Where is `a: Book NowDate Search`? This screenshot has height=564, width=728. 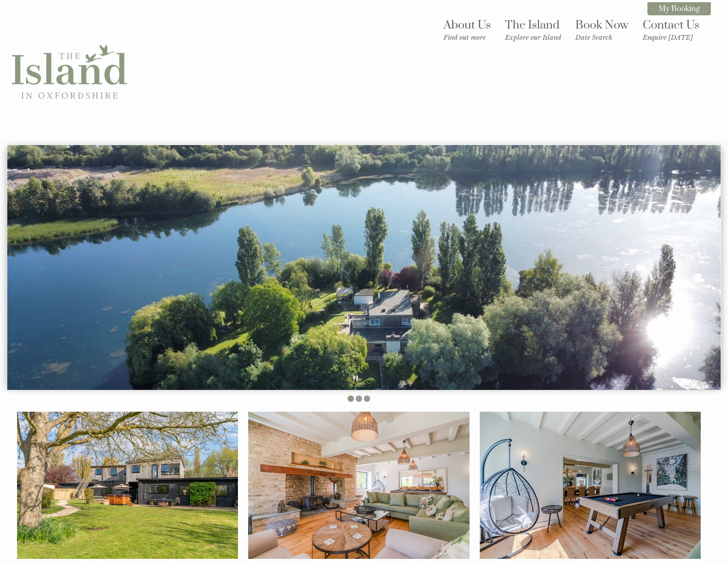 a: Book NowDate Search is located at coordinates (602, 30).